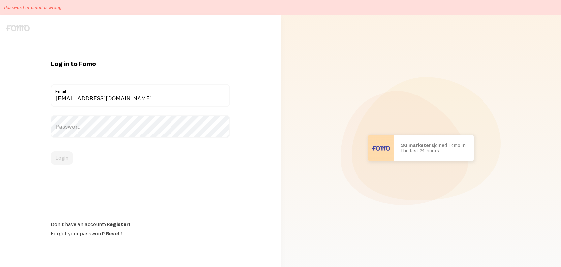  What do you see at coordinates (114, 233) in the screenshot?
I see `a: Reset!` at bounding box center [114, 233].